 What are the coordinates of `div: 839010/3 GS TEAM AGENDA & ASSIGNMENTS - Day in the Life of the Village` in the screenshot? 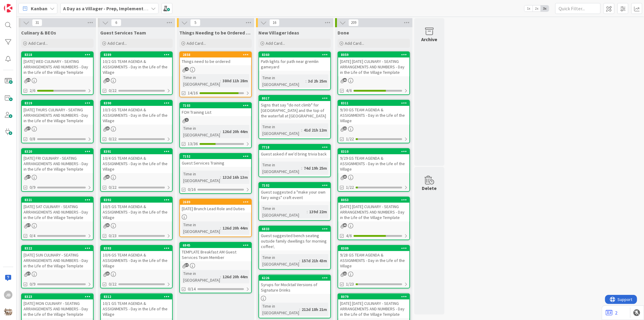 It's located at (136, 113).